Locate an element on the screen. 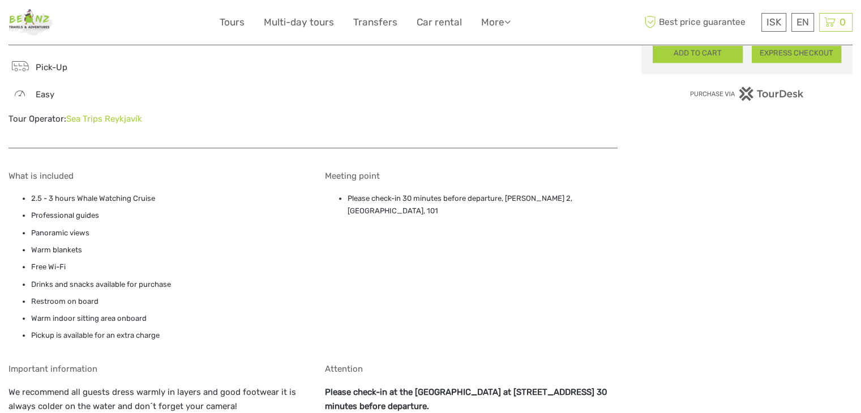 This screenshot has height=413, width=861. h5: Important information is located at coordinates (155, 369).